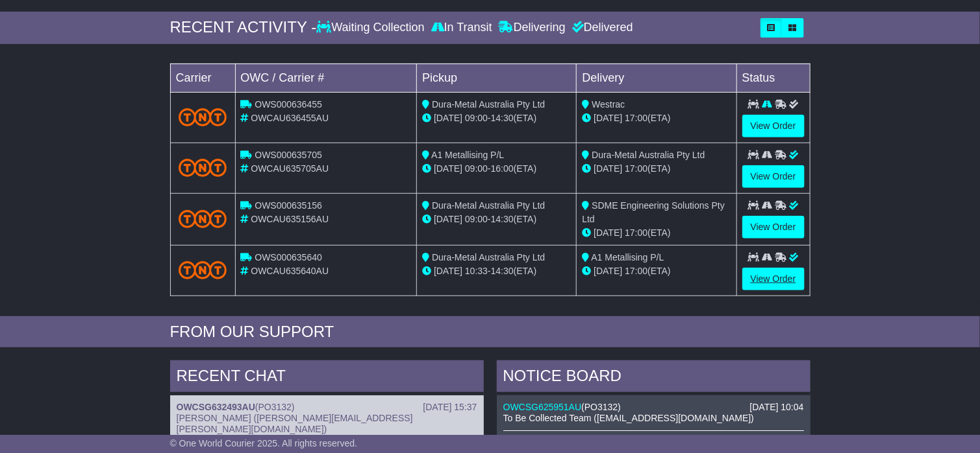 This screenshot has height=453, width=980. What do you see at coordinates (290, 271) in the screenshot?
I see `span: OWCAU635640AU` at bounding box center [290, 271].